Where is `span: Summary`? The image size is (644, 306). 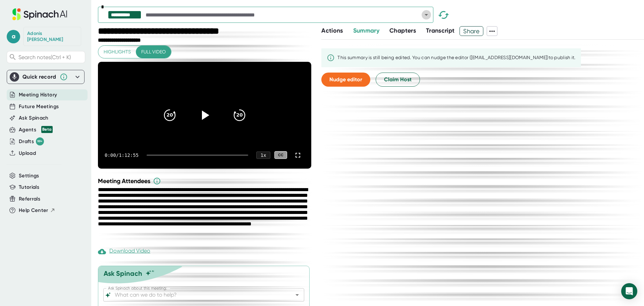 span: Summary is located at coordinates (366, 31).